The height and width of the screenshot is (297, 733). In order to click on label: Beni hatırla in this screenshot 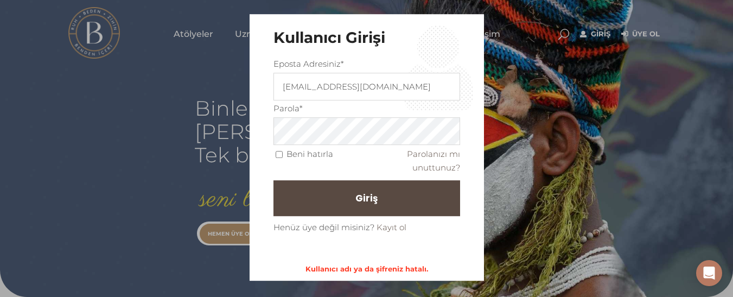, I will do `click(310, 153)`.